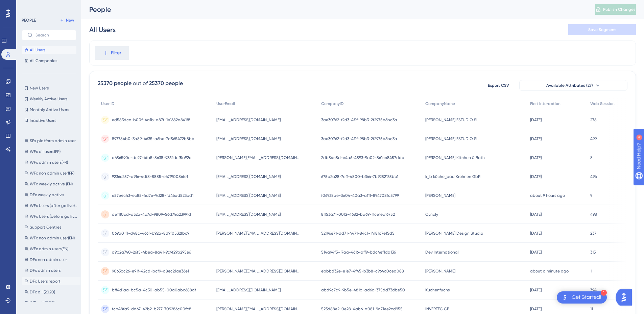  I want to click on span: Inactive Users, so click(43, 121).